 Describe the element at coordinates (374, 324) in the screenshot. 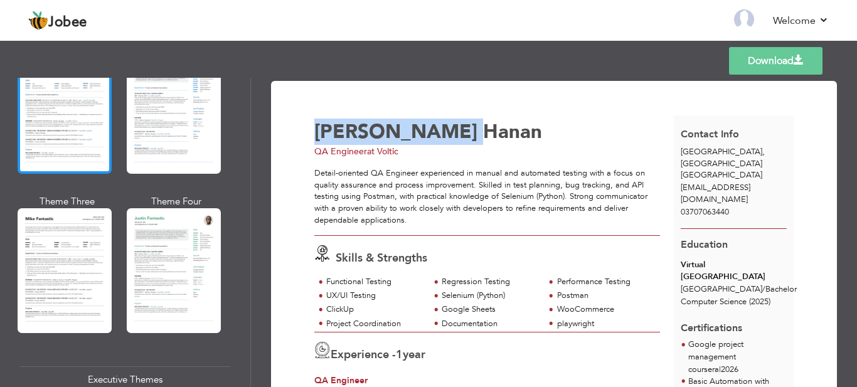

I see `div: Project Coordination` at that location.